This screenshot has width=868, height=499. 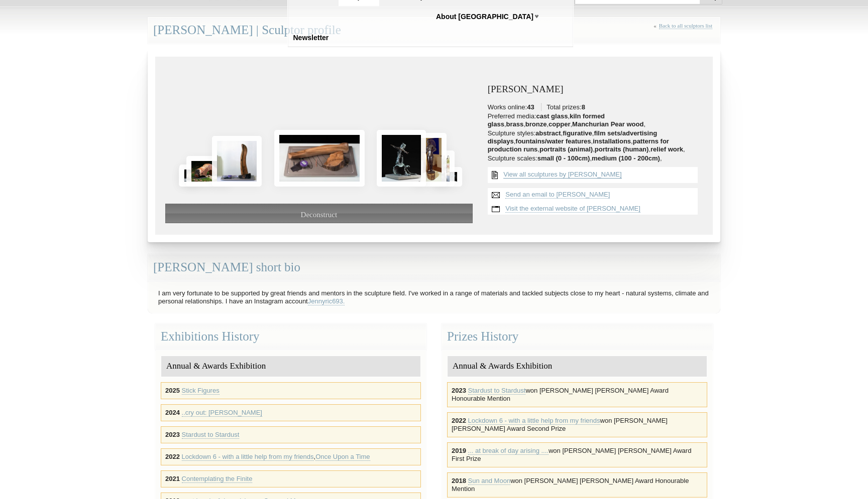 I want to click on li: Works online: Total prizes:, so click(x=595, y=107).